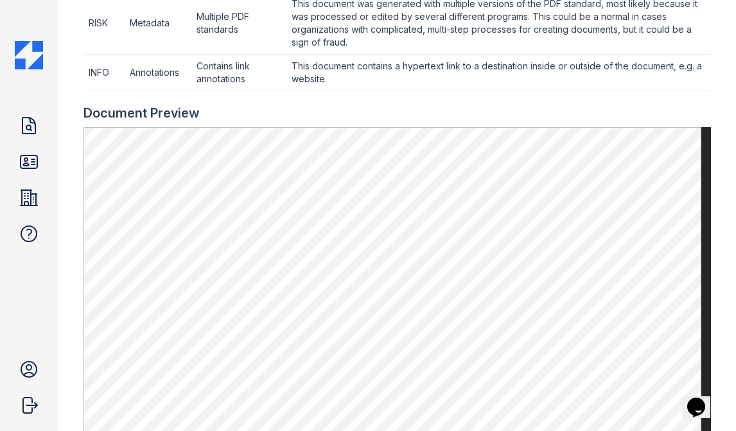 The width and height of the screenshot is (736, 431). I want to click on td: INFO, so click(104, 73).